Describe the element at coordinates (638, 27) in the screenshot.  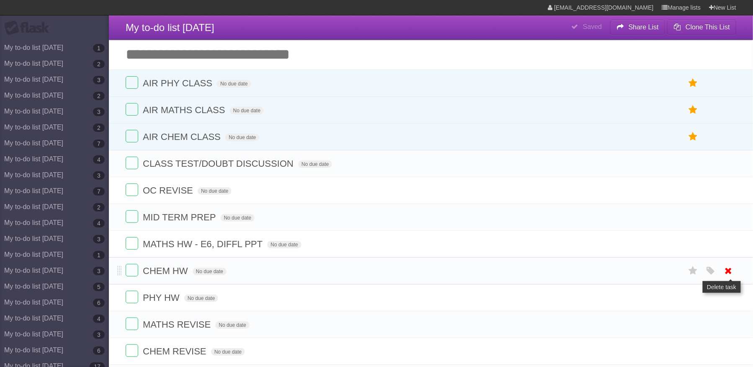
I see `button: Share List` at that location.